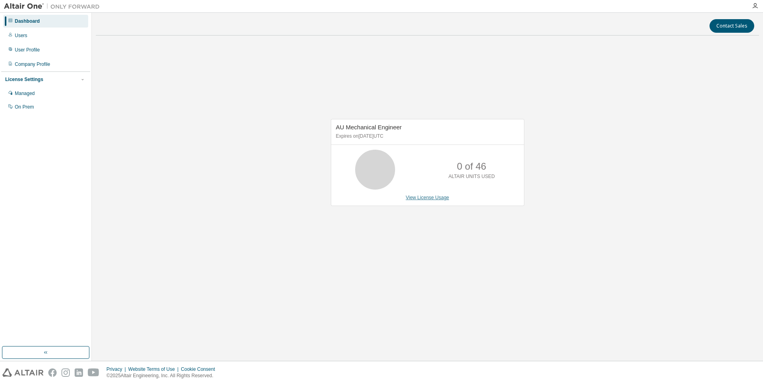 Image resolution: width=763 pixels, height=384 pixels. What do you see at coordinates (21, 36) in the screenshot?
I see `div: Users` at bounding box center [21, 36].